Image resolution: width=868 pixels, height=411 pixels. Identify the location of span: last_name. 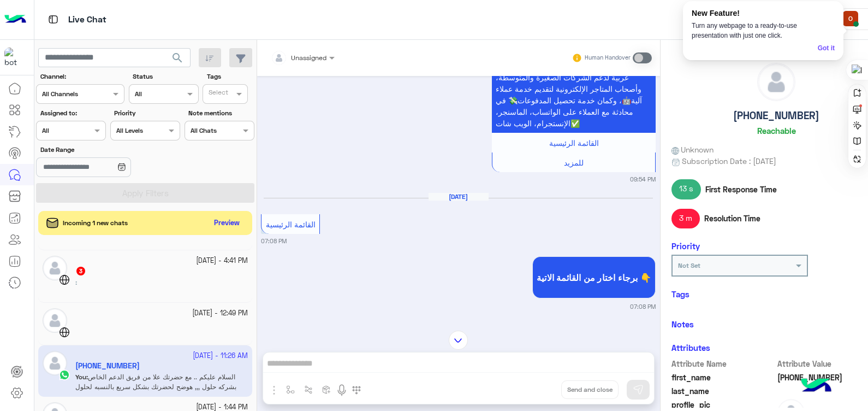
(724, 391).